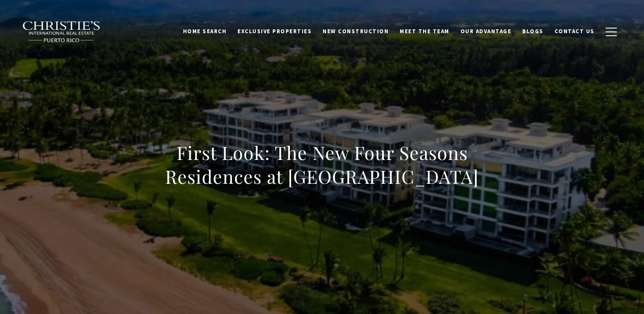  I want to click on span: New Construction, so click(356, 31).